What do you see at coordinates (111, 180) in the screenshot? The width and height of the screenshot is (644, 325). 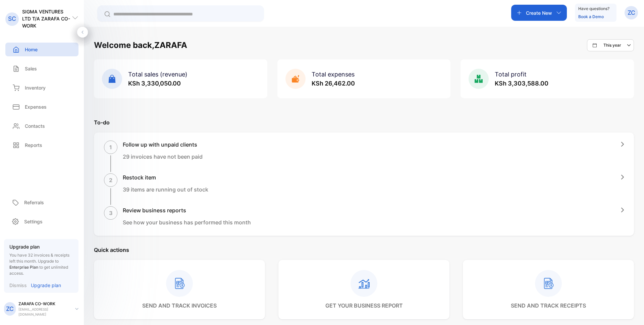 I see `p: 2` at bounding box center [111, 180].